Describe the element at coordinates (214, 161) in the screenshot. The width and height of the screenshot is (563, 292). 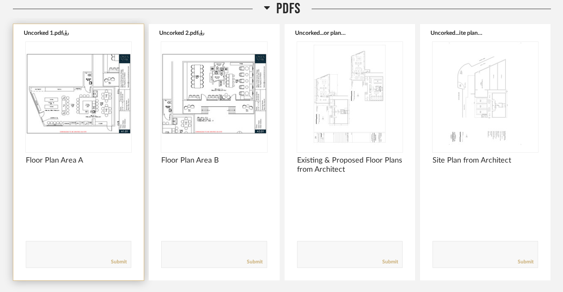
I see `span: Floor Plan Area B` at that location.